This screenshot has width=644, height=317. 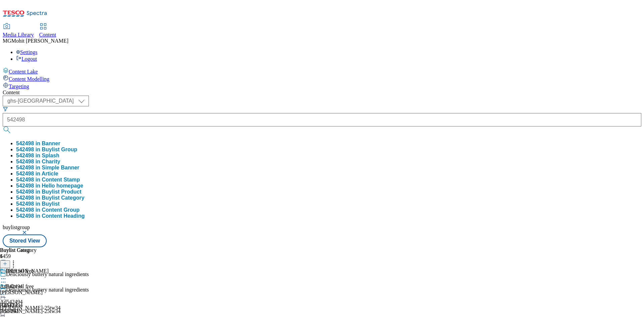 What do you see at coordinates (48, 180) in the screenshot?
I see `button: 542498 in Content Stamp` at bounding box center [48, 180].